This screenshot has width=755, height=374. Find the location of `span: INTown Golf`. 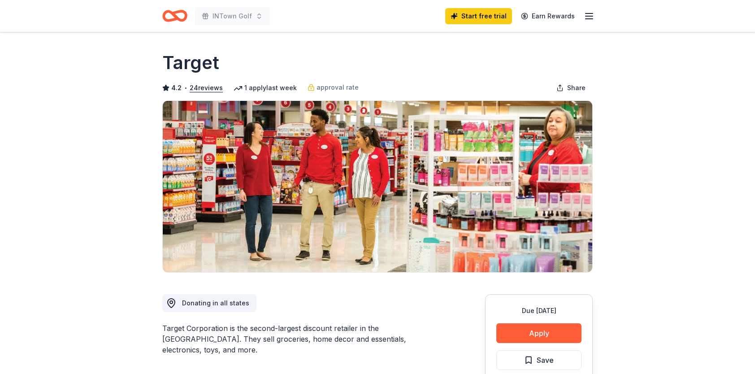

span: INTown Golf is located at coordinates (232, 16).